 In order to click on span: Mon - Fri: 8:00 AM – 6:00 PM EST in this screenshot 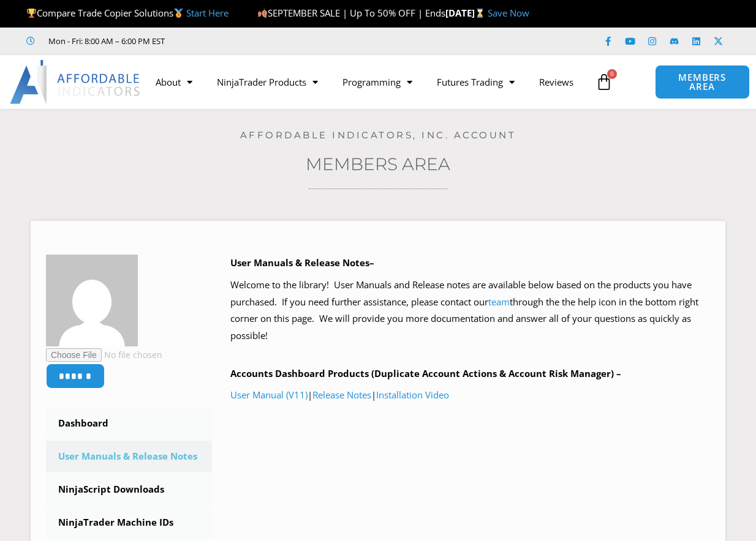, I will do `click(104, 41)`.